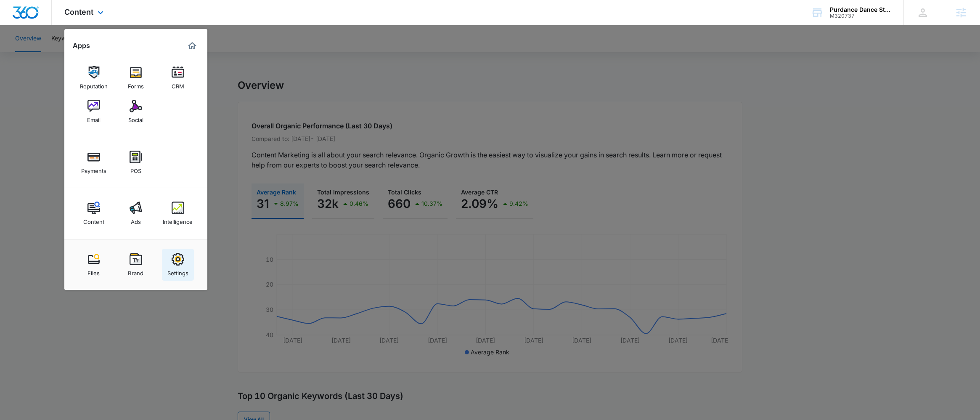 This screenshot has height=420, width=980. I want to click on div: Ads, so click(136, 219).